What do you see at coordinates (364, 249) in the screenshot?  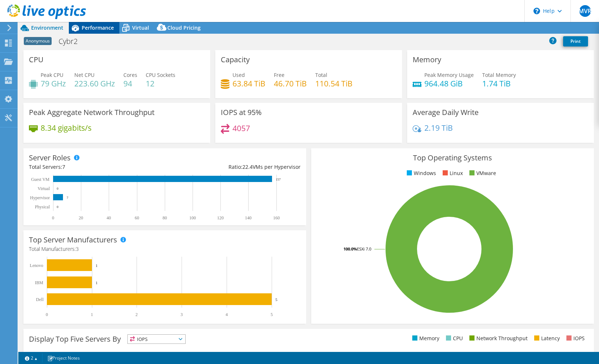 I see `tspan: ESXi 7.0` at bounding box center [364, 249].